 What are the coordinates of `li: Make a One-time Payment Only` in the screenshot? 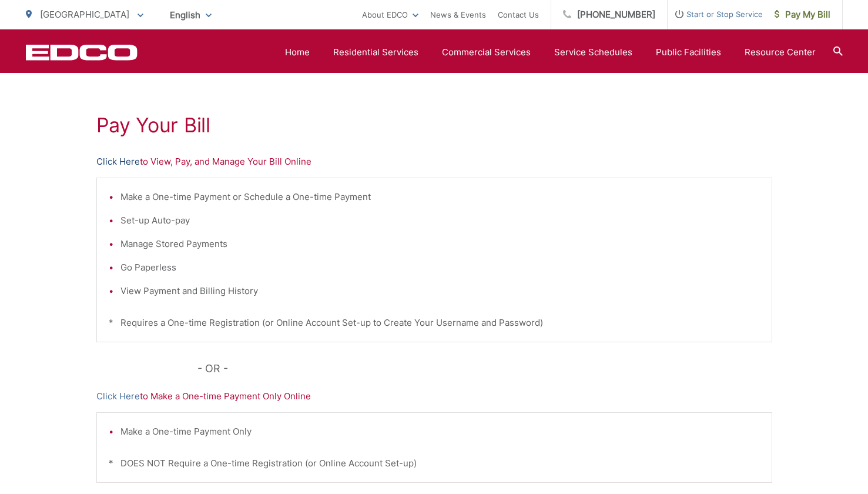 It's located at (441, 432).